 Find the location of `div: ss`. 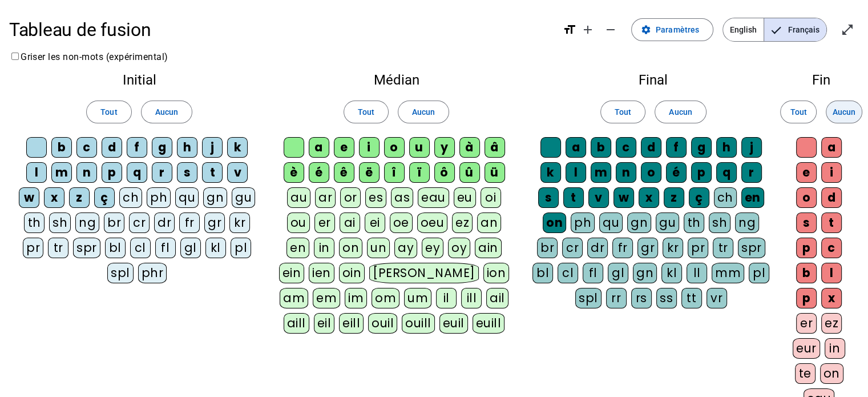

div: ss is located at coordinates (667, 298).